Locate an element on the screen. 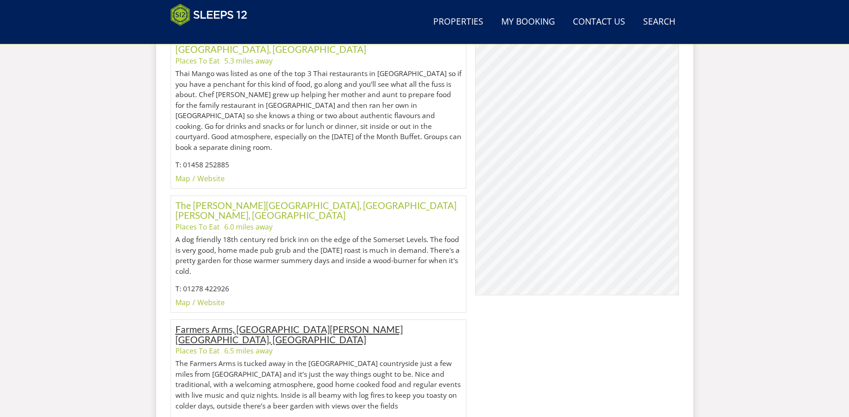 The height and width of the screenshot is (417, 849). a: Properties is located at coordinates (458, 22).